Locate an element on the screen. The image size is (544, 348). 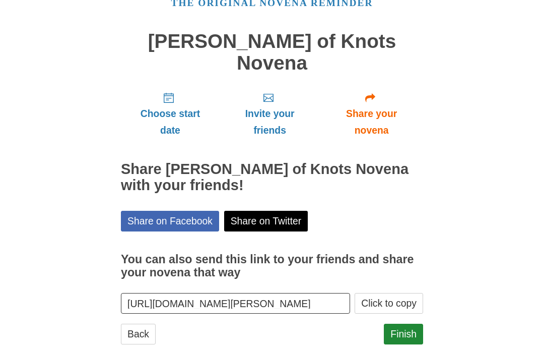
a: Finish is located at coordinates (404, 334).